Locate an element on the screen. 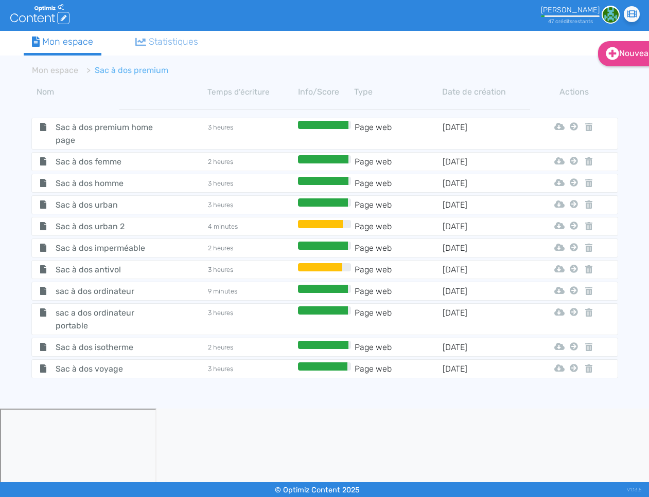 This screenshot has height=497, width=649. th: Actions is located at coordinates (573, 92).